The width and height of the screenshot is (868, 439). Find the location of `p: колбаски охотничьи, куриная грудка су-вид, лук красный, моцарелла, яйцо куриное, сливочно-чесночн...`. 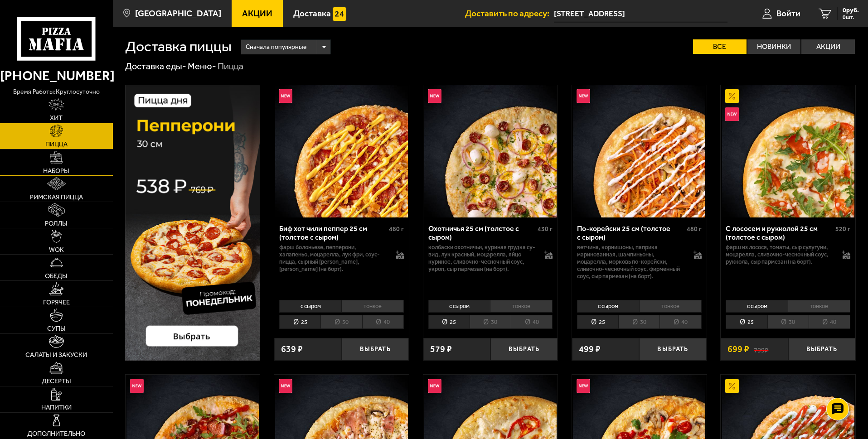

p: колбаски охотничьи, куриная грудка су-вид, лук красный, моцарелла, яйцо куриное, сливочно-чесночн... is located at coordinates (482, 258).